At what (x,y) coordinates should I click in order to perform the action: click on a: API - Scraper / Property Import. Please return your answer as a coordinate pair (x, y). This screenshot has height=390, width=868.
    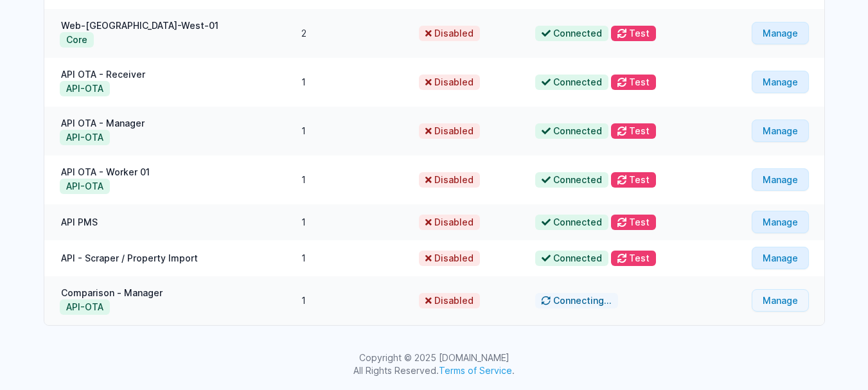
    Looking at the image, I should click on (129, 257).